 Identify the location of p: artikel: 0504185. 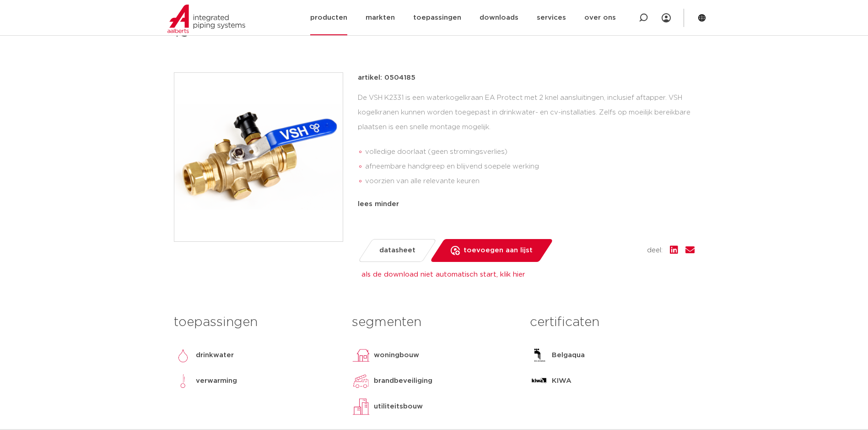
(386, 78).